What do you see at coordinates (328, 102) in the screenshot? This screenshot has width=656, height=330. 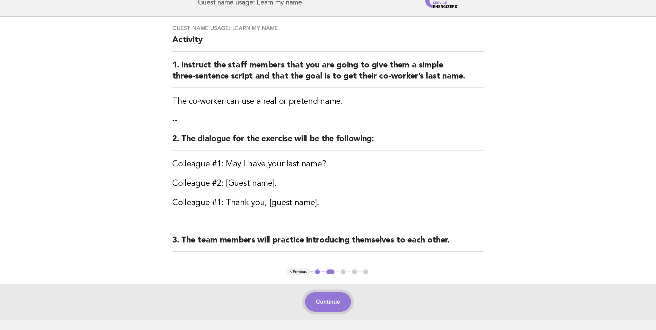 I see `h3: The co-worker can use a real or pretend name.` at bounding box center [328, 102].